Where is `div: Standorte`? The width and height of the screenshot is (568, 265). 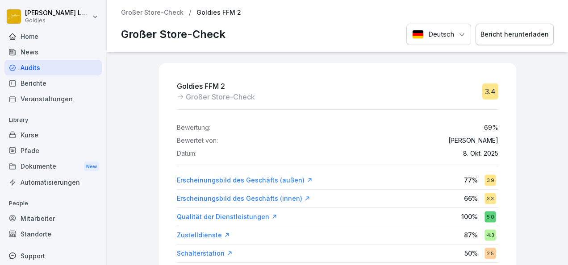 div: Standorte is located at coordinates (53, 234).